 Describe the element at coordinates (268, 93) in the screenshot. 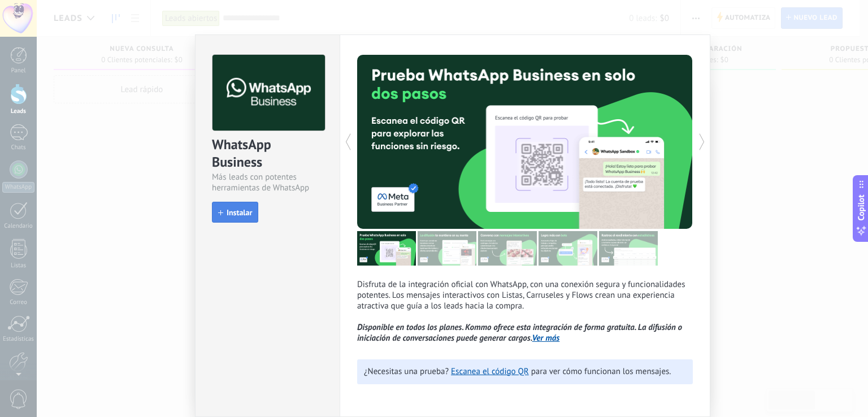

I see `img: logo_main.png` at that location.